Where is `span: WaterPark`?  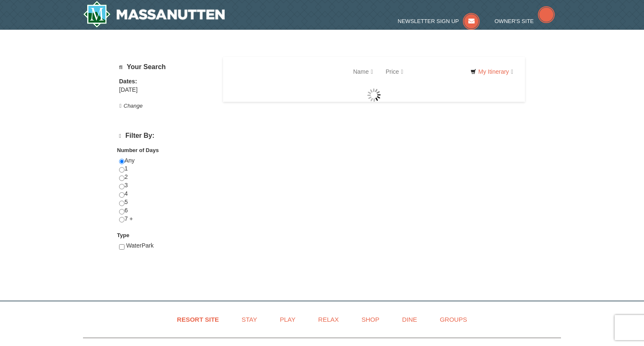 span: WaterPark is located at coordinates (140, 246).